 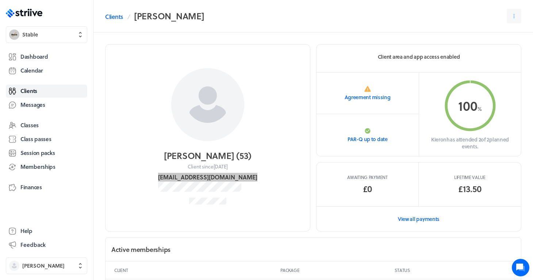 What do you see at coordinates (418, 219) in the screenshot?
I see `a: View all payments` at bounding box center [418, 219].